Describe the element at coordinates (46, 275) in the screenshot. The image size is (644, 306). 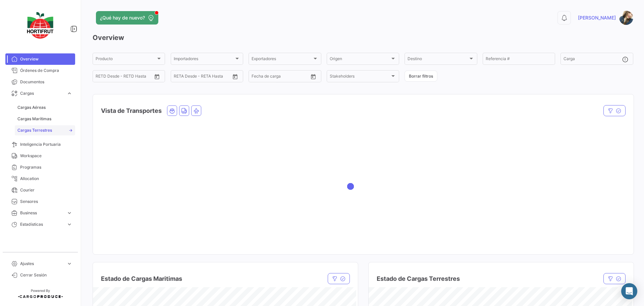
I see `span: Cerrar Sesión` at that location.